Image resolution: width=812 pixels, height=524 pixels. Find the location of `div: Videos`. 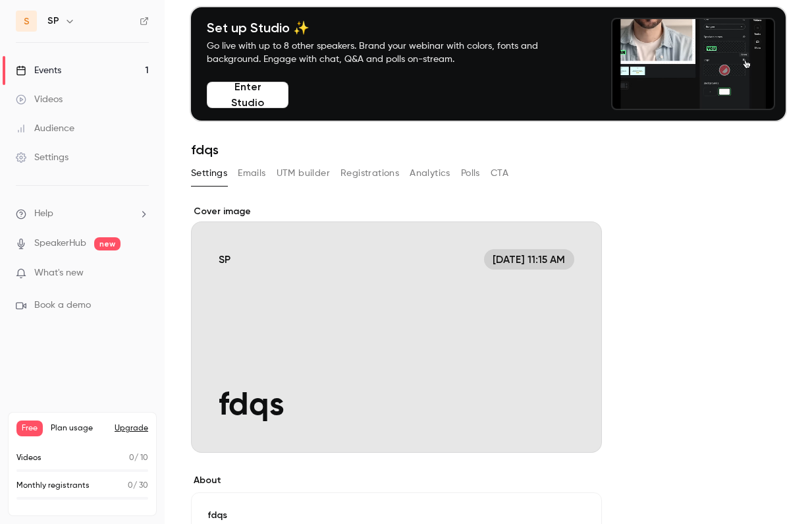

div: Videos is located at coordinates (39, 100).